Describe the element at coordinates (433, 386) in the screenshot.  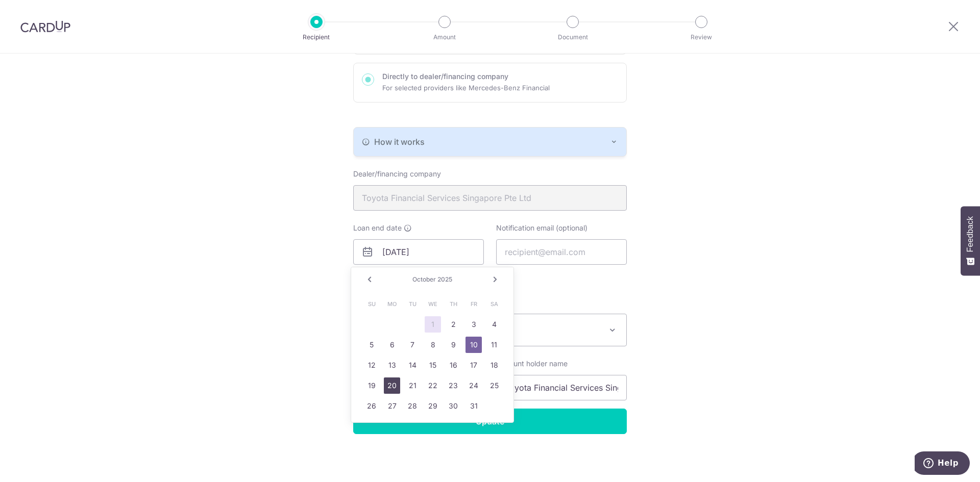
I see `a: 22` at that location.